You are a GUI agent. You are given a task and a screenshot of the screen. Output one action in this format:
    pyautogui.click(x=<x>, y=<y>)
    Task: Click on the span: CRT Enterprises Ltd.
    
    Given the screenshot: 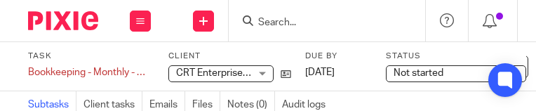 What is the action you would take?
    pyautogui.click(x=221, y=73)
    